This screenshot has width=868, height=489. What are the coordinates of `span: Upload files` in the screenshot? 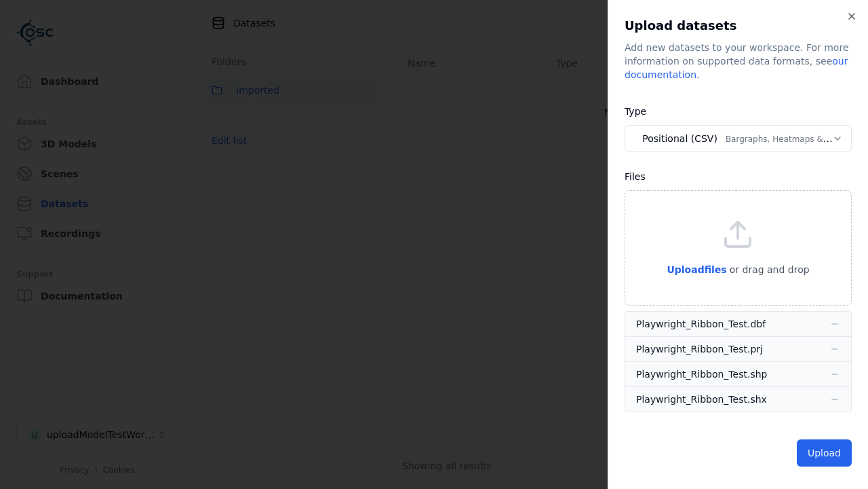 It's located at (697, 270).